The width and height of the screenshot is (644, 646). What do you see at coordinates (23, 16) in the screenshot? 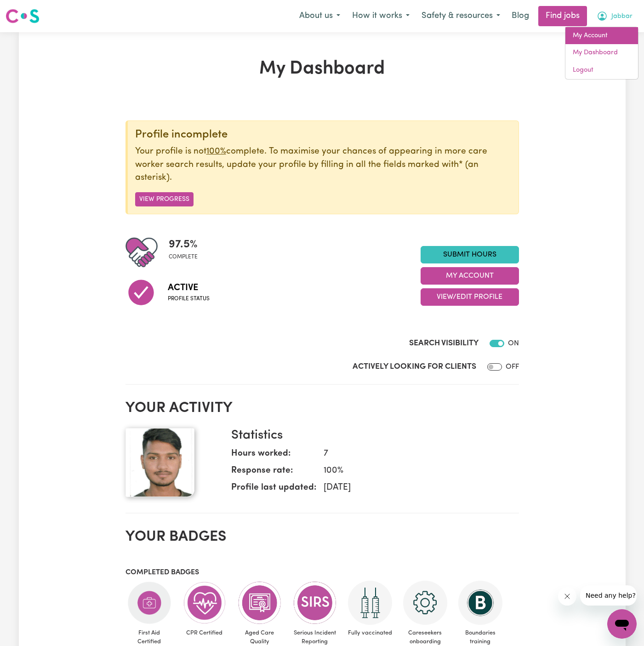
I see `img: Careseekers logo` at bounding box center [23, 16].